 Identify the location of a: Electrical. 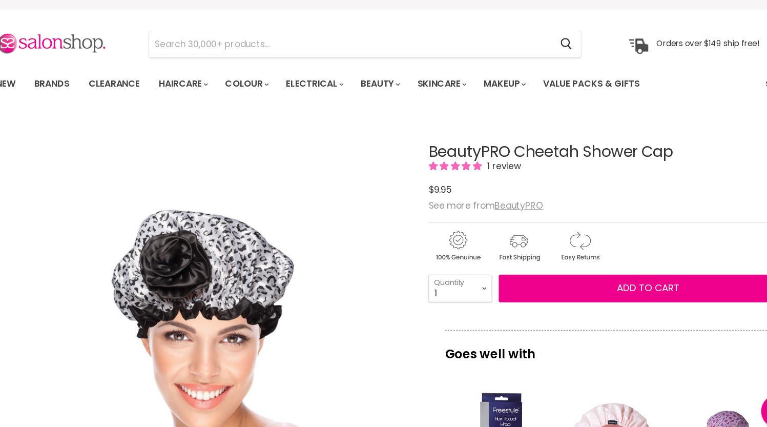
(307, 95).